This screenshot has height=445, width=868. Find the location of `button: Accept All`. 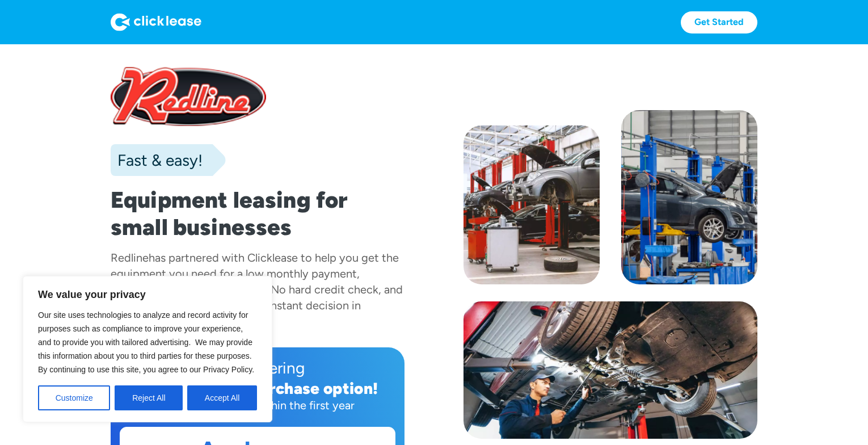

button: Accept All is located at coordinates (222, 397).